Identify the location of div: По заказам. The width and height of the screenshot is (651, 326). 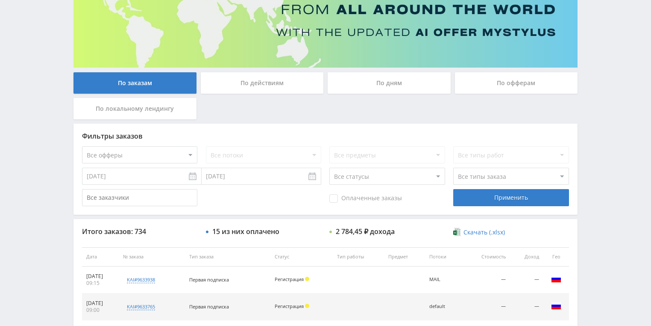
(135, 83).